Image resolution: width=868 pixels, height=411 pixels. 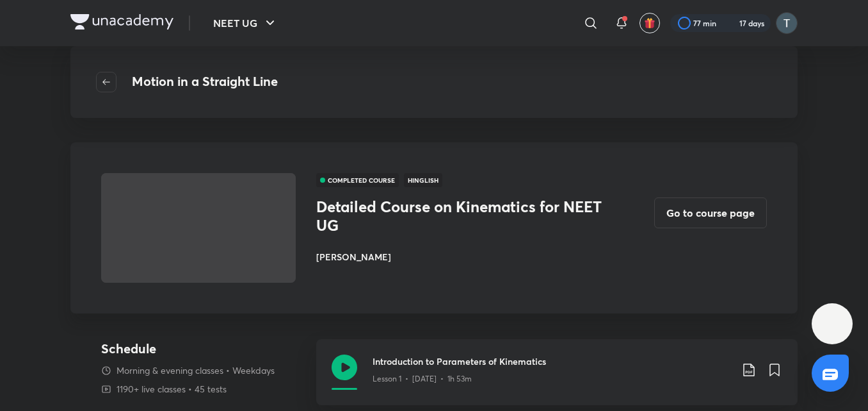 I want to click on img: Company Logo, so click(x=121, y=22).